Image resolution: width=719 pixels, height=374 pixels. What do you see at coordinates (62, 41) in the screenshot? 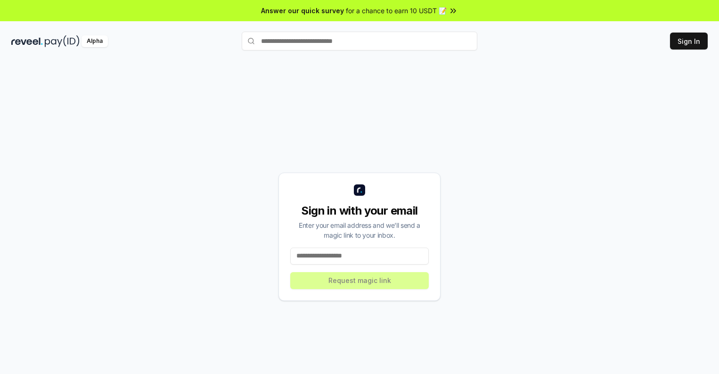
I see `img: pay_id` at bounding box center [62, 41].